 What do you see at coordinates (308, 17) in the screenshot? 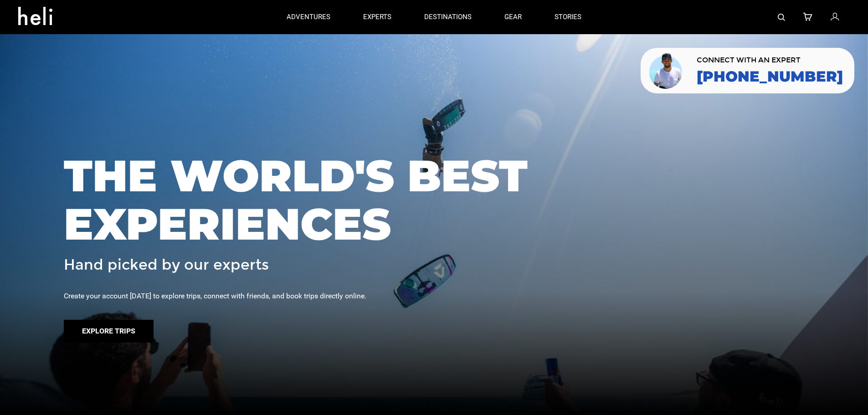
I see `p: adventures` at bounding box center [308, 17].